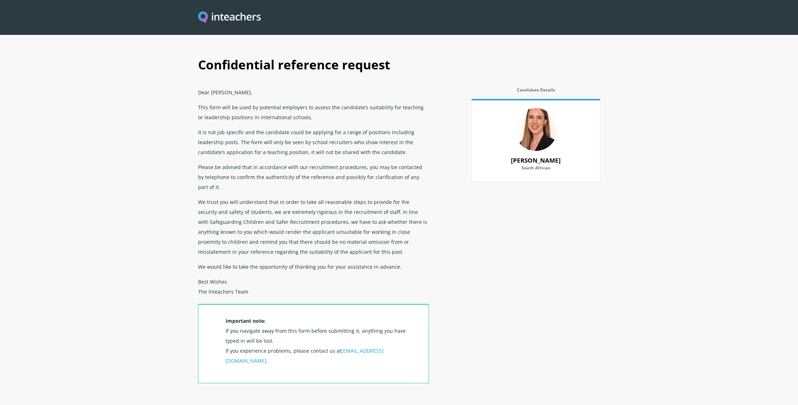 Image resolution: width=798 pixels, height=405 pixels. I want to click on p: Best Wishes The Inteachers Team, so click(313, 289).